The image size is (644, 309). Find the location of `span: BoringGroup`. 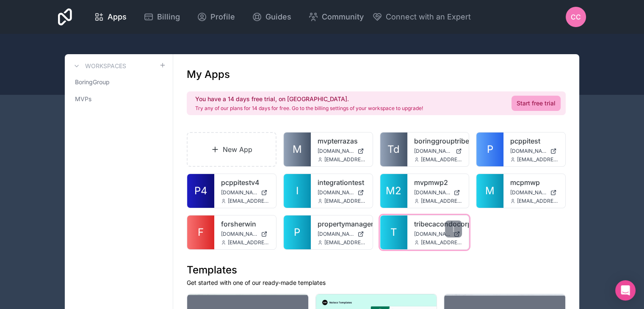

span: BoringGroup is located at coordinates (92, 82).